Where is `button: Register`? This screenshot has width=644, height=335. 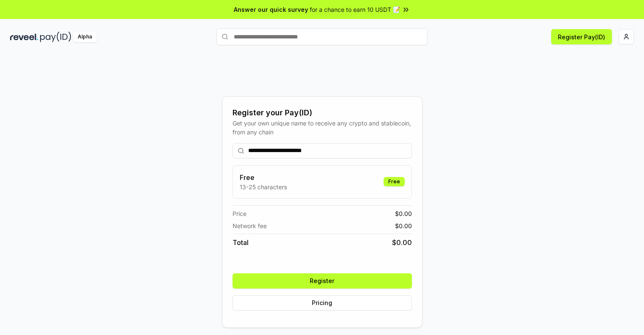 button: Register is located at coordinates (322, 281).